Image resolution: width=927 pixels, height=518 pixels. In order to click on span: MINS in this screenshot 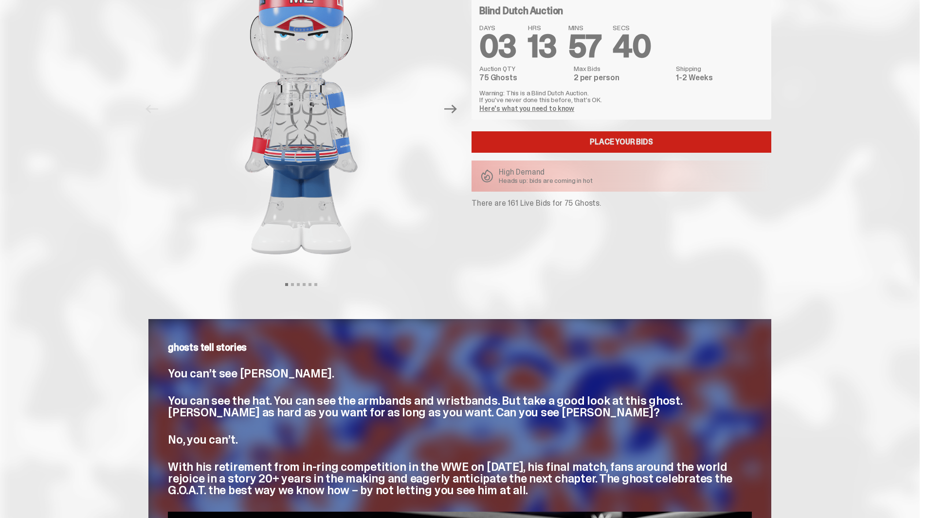, I will do `click(585, 28)`.